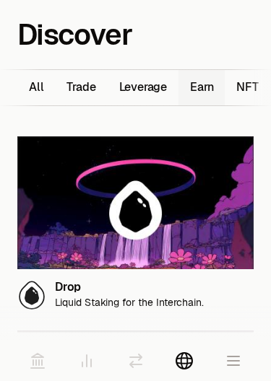 The height and width of the screenshot is (381, 271). I want to click on button: NFT, so click(247, 87).